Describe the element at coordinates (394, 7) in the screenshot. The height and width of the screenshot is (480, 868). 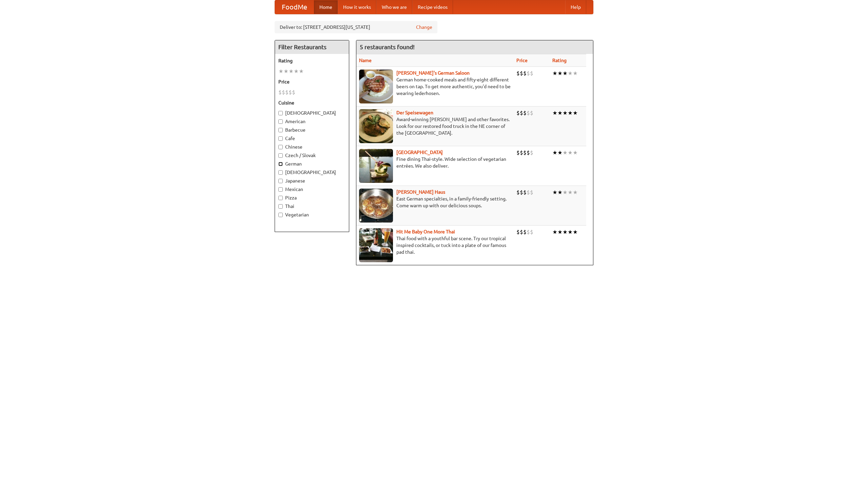
I see `a: Who we are` at that location.